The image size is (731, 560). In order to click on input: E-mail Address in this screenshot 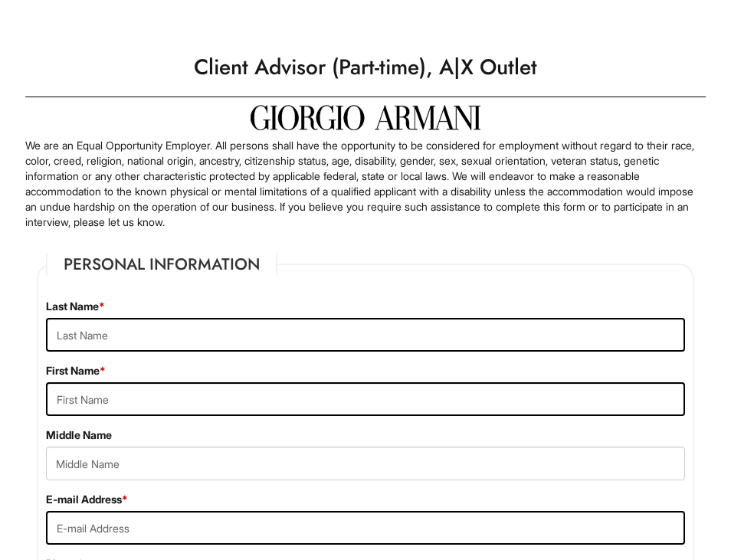, I will do `click(365, 527)`.